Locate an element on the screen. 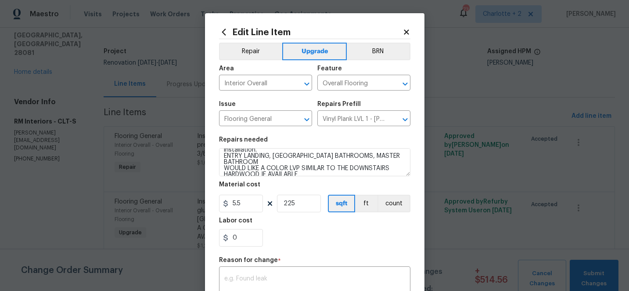 The width and height of the screenshot is (629, 291). h5: Reason for change is located at coordinates (248, 260).